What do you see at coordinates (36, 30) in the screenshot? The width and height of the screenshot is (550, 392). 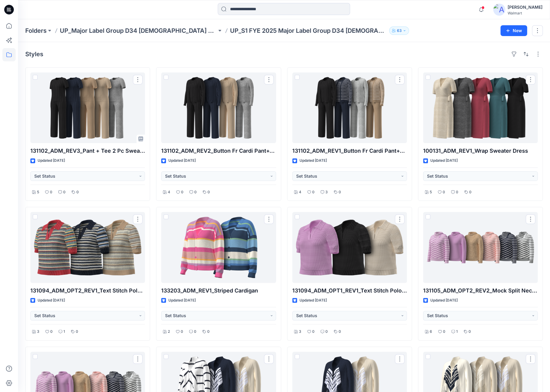 I see `a: Folders` at bounding box center [36, 30].